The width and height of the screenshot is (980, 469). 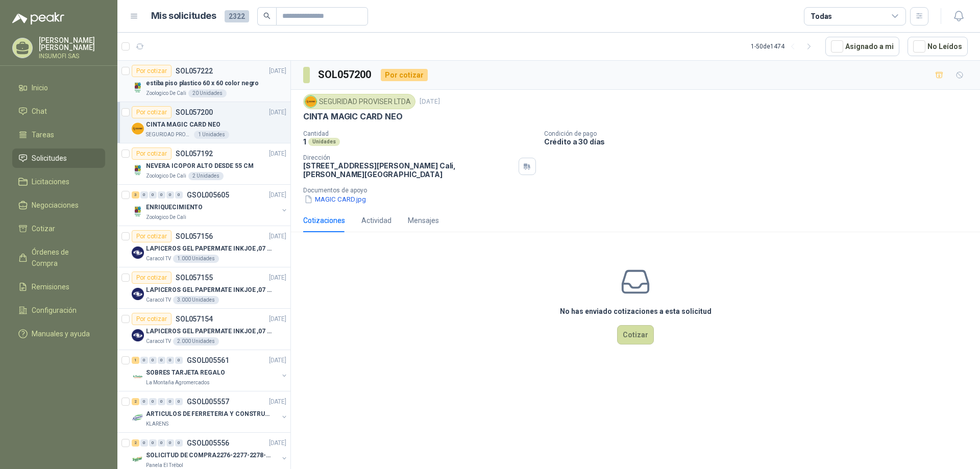 I want to click on a: Cotizar, so click(x=59, y=228).